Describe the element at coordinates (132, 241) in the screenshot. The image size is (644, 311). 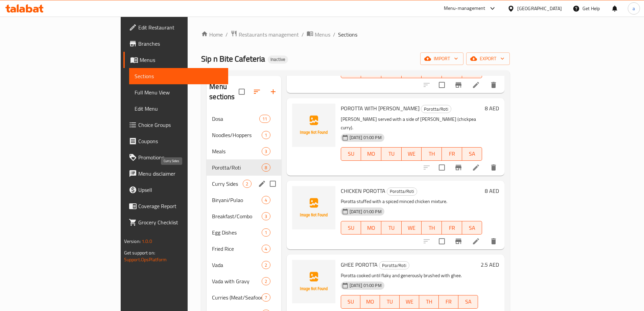
I see `span: Version:` at that location.